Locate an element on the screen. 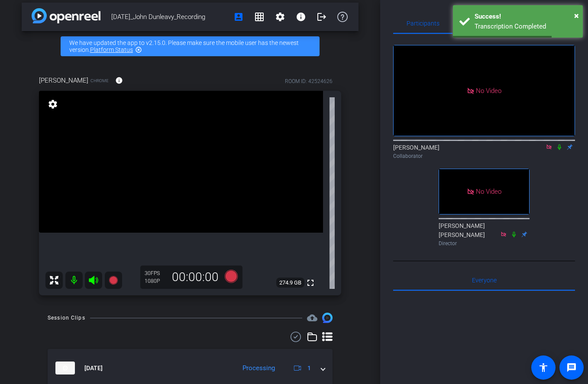  img: app-logo is located at coordinates (66, 16).